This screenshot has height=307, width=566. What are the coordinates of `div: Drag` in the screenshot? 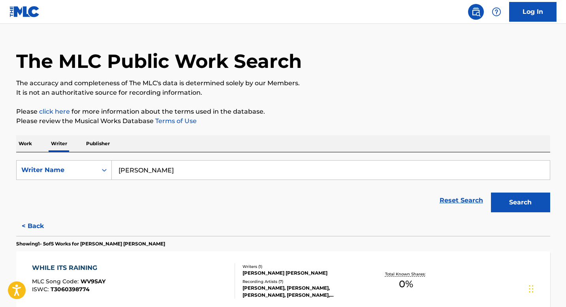 It's located at (531, 289).